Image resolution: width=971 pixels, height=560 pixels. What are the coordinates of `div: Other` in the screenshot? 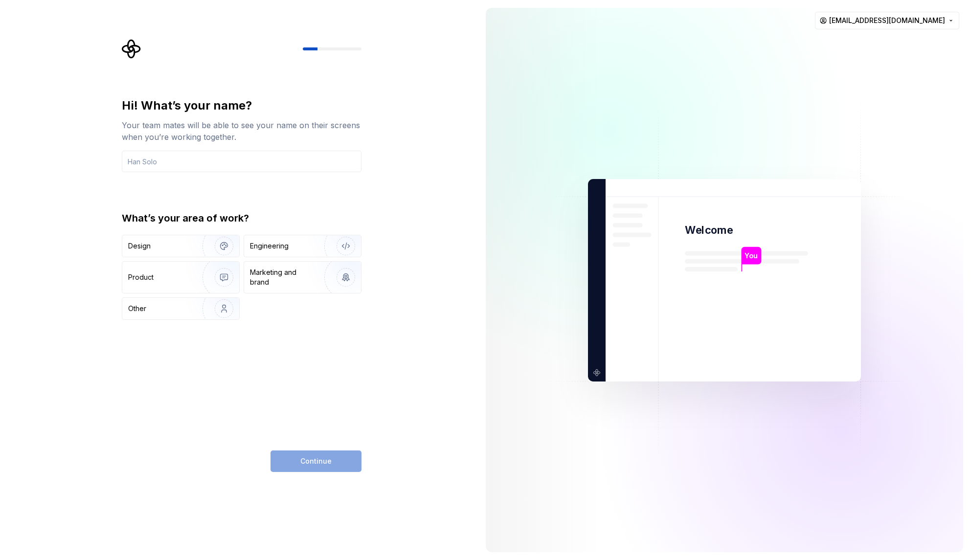 It's located at (137, 309).